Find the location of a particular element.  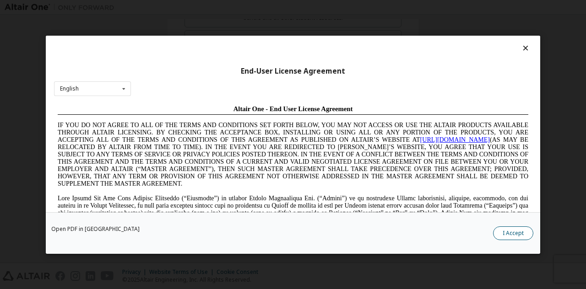

div: End-User License Agreement is located at coordinates (293, 71).